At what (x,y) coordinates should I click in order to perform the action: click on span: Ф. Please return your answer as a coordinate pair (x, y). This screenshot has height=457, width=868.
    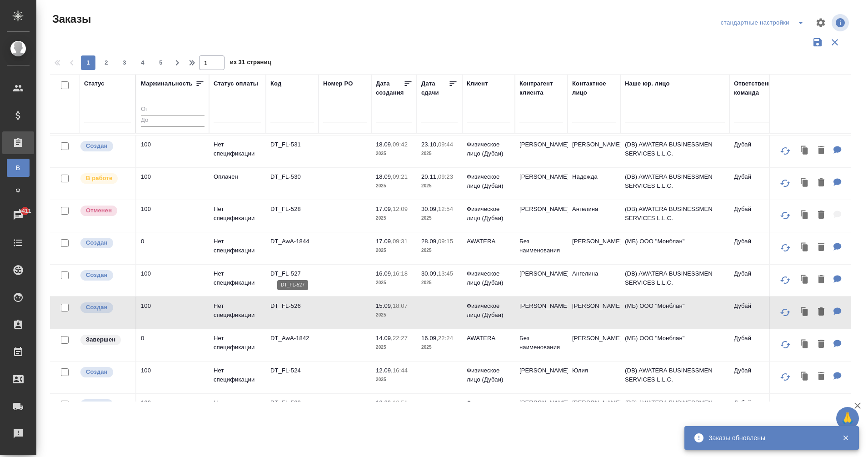
    Looking at the image, I should click on (18, 190).